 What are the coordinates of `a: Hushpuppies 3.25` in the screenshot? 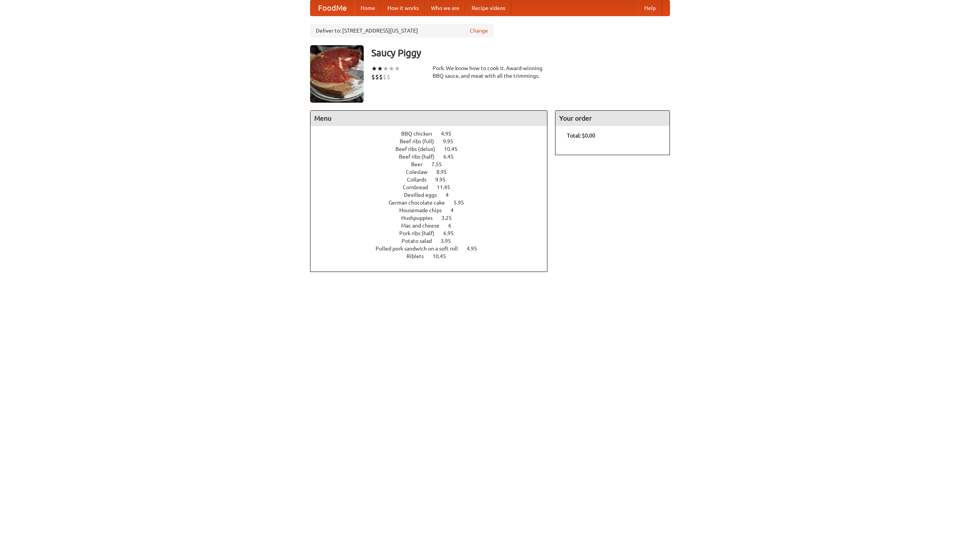 It's located at (433, 218).